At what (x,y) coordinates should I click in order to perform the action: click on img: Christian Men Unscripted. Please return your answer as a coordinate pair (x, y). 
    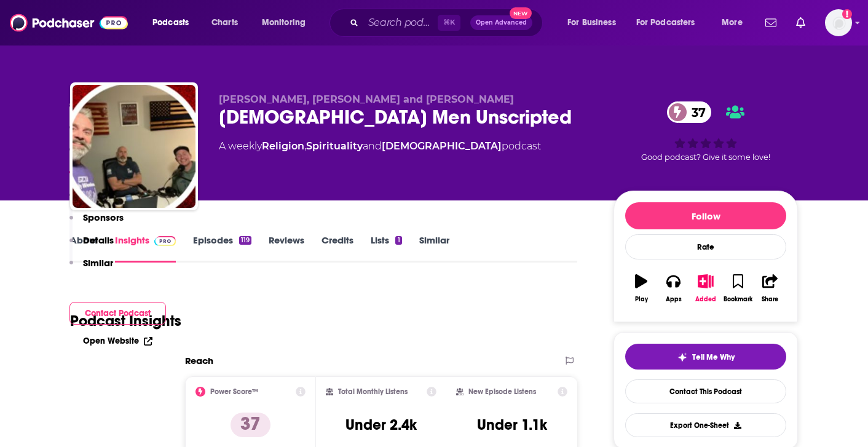
    Looking at the image, I should click on (134, 146).